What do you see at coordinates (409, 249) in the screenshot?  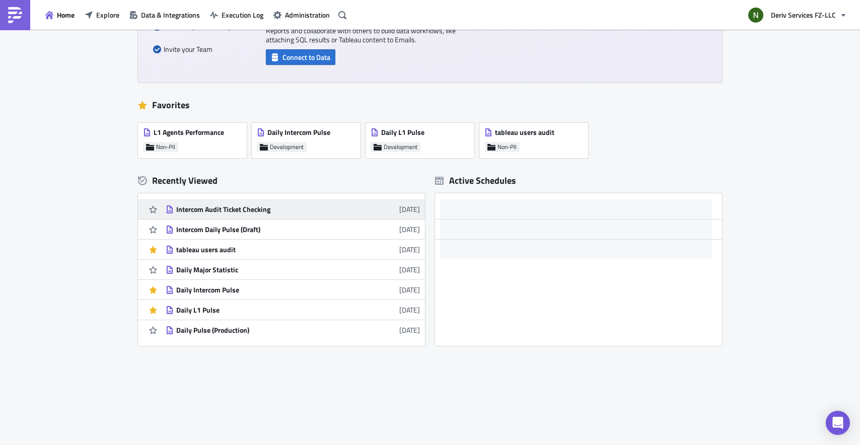 I see `time: 2025-08-15T02:47:49Z` at bounding box center [409, 249].